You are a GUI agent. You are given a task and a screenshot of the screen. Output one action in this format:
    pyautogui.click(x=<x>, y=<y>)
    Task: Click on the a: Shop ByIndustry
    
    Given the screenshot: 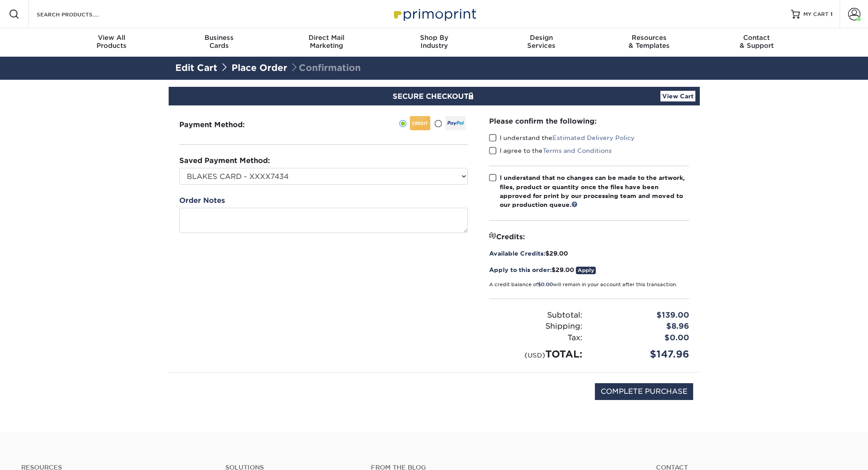 What is the action you would take?
    pyautogui.click(x=434, y=43)
    